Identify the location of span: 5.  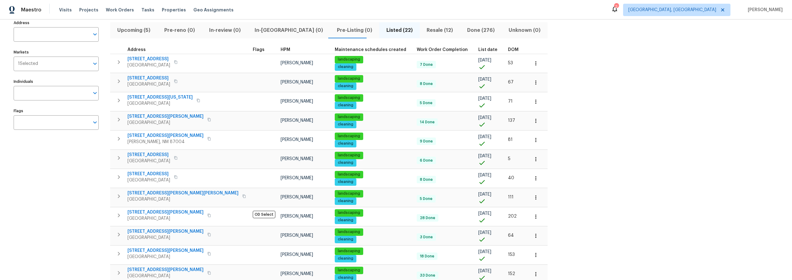
(509, 159).